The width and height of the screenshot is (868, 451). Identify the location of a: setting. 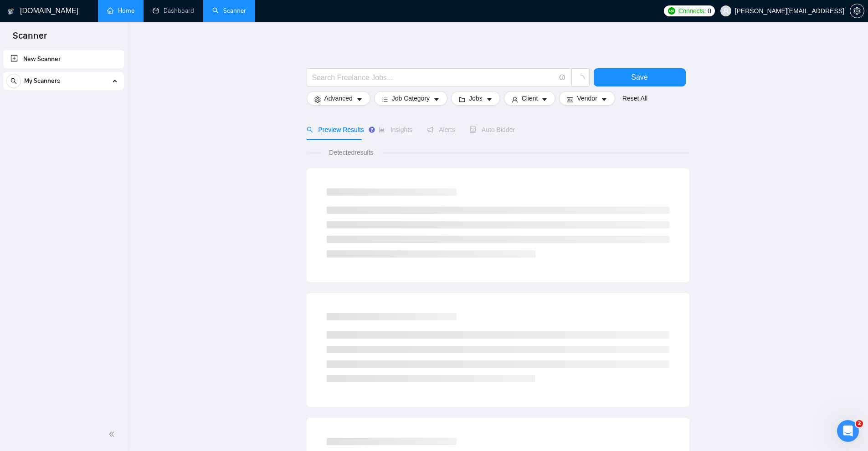
(857, 11).